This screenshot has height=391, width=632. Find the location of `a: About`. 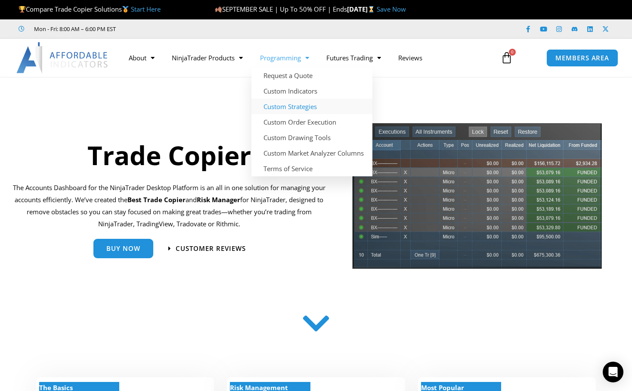

a: About is located at coordinates (142, 58).